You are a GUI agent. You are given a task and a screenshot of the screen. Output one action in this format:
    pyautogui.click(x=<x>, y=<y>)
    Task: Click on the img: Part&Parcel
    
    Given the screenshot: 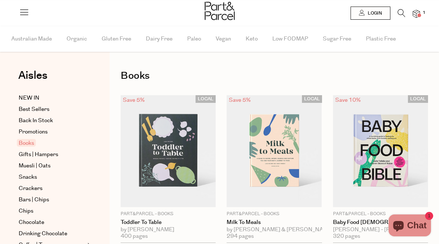 What is the action you would take?
    pyautogui.click(x=220, y=11)
    